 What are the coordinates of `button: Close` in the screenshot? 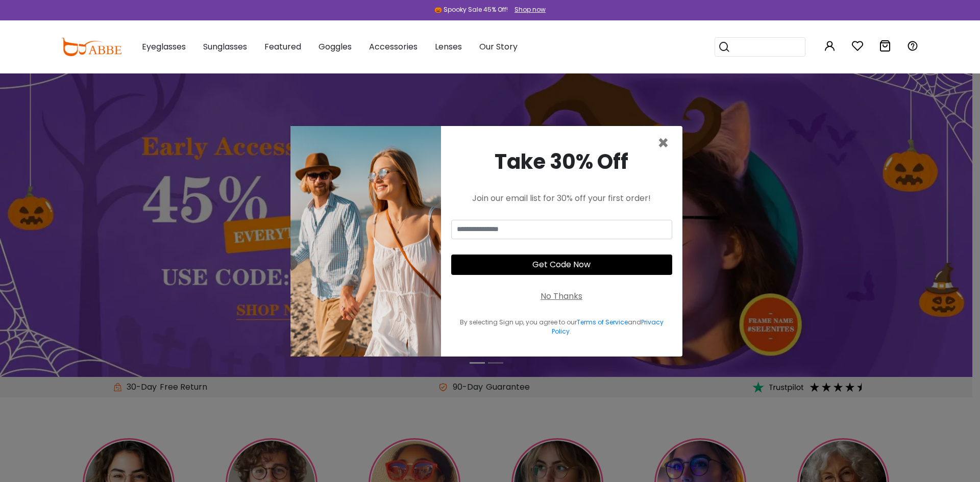 It's located at (663, 143).